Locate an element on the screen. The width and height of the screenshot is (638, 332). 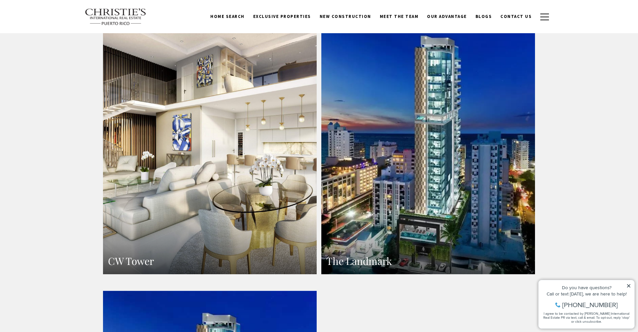
button: button is located at coordinates (545, 17).